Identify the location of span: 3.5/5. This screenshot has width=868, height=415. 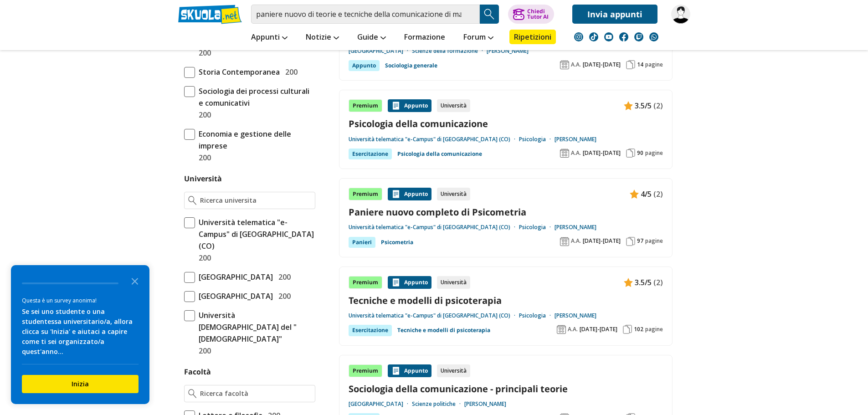
(643, 106).